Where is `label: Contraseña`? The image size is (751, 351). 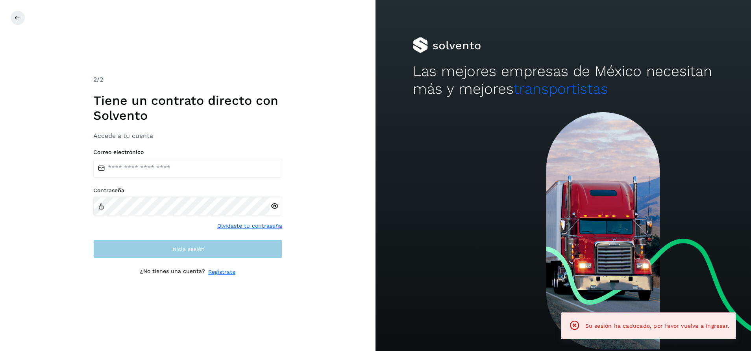 label: Contraseña is located at coordinates (188, 190).